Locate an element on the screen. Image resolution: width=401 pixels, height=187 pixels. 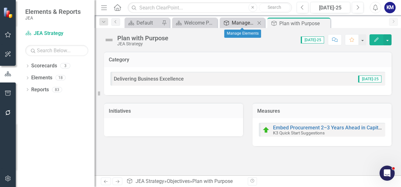
img: ClearPoint Strategy is located at coordinates (9, 12).